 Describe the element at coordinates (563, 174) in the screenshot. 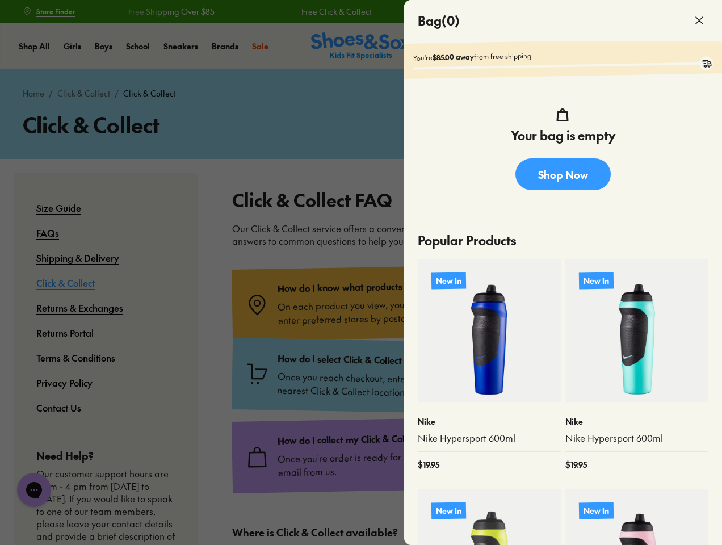

I see `a: Shop Now` at that location.